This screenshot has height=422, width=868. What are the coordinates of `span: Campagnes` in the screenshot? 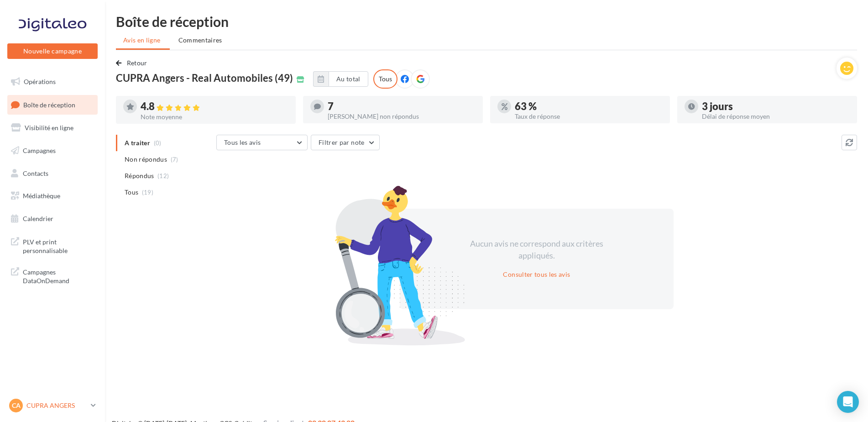 It's located at (40, 150).